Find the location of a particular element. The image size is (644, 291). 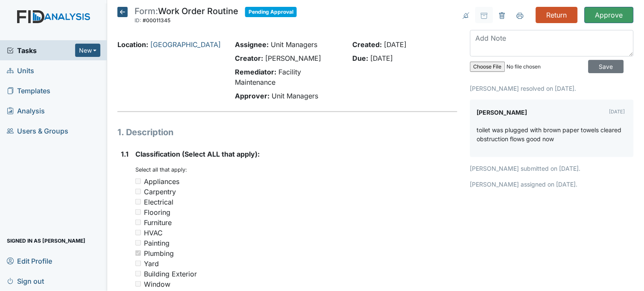

span: Users & Groups is located at coordinates (37, 130).